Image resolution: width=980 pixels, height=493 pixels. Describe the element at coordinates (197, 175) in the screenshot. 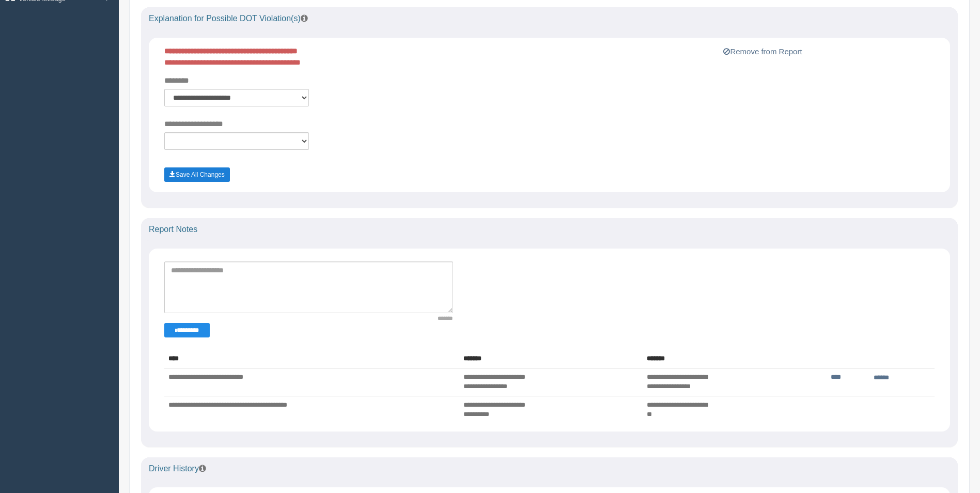

I see `button: Save` at that location.